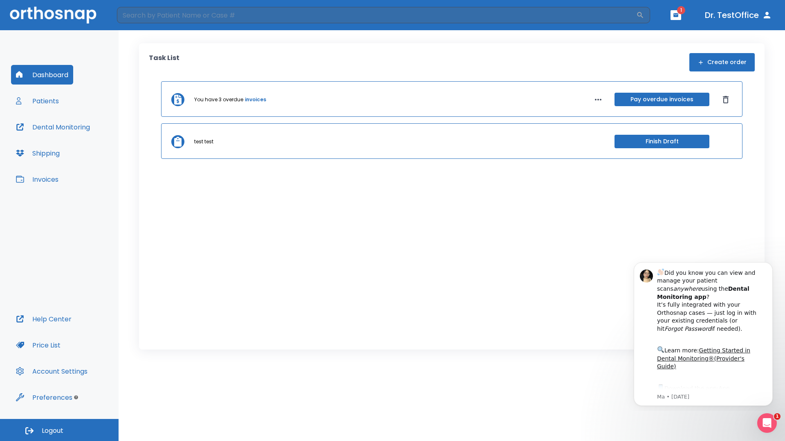 The width and height of the screenshot is (785, 441). I want to click on button: Dashboard, so click(42, 75).